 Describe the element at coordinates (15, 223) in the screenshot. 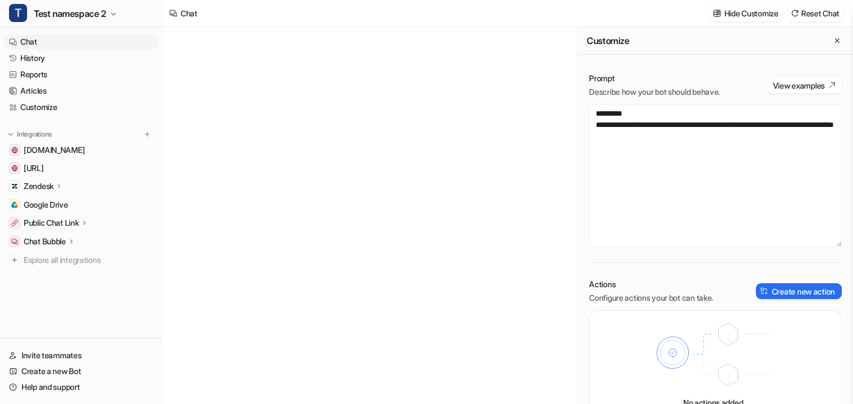

I see `img: Public Chat Link` at that location.